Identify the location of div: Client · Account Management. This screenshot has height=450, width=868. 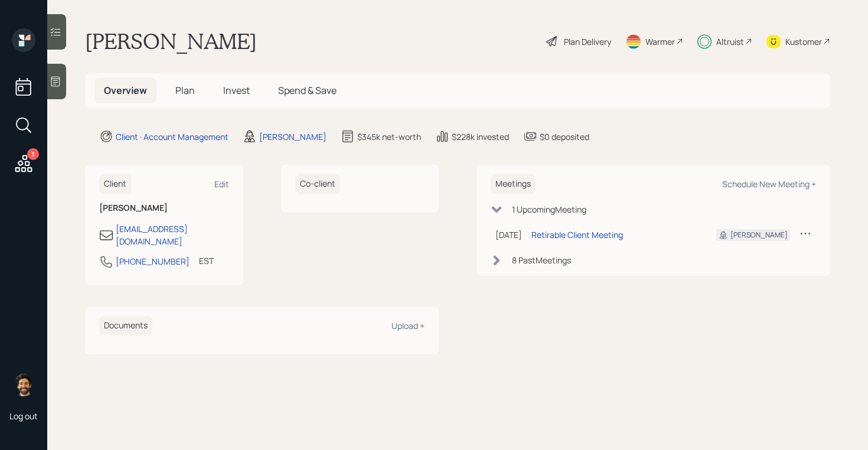
(172, 137).